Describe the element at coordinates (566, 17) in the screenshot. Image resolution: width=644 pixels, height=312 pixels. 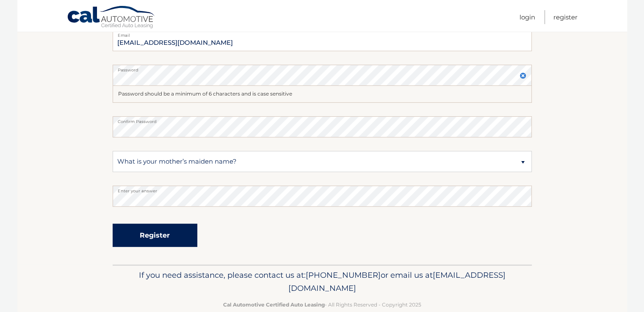
I see `a: Register` at that location.